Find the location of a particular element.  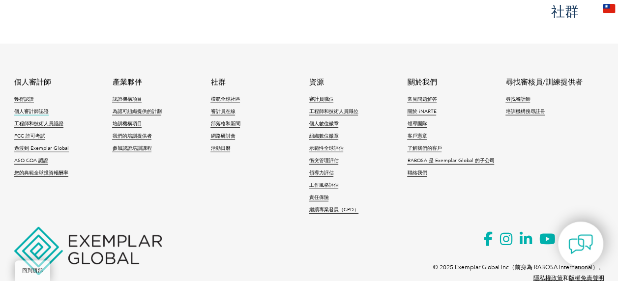

a: 領導團隊 is located at coordinates (417, 124).